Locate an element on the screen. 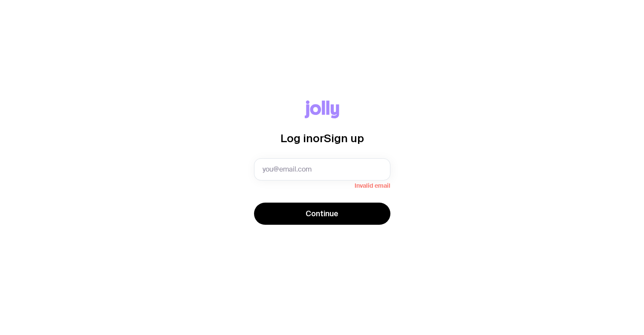 This screenshot has height=335, width=644. span: Invalid email is located at coordinates (322, 184).